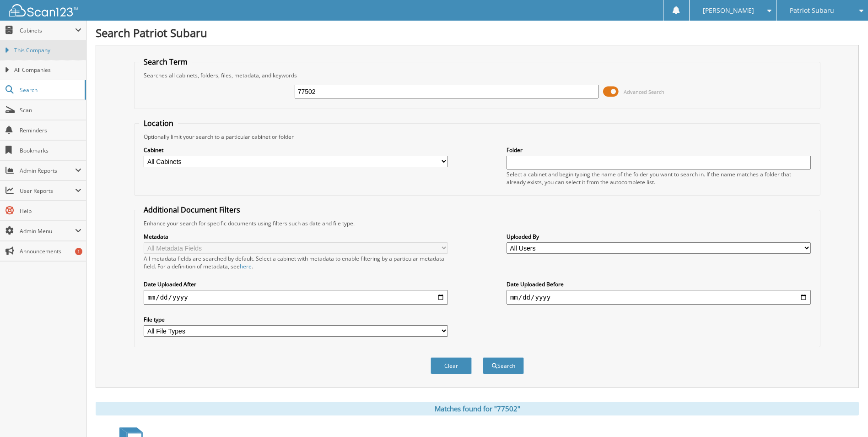  Describe the element at coordinates (48, 70) in the screenshot. I see `span: All Companies` at that location.